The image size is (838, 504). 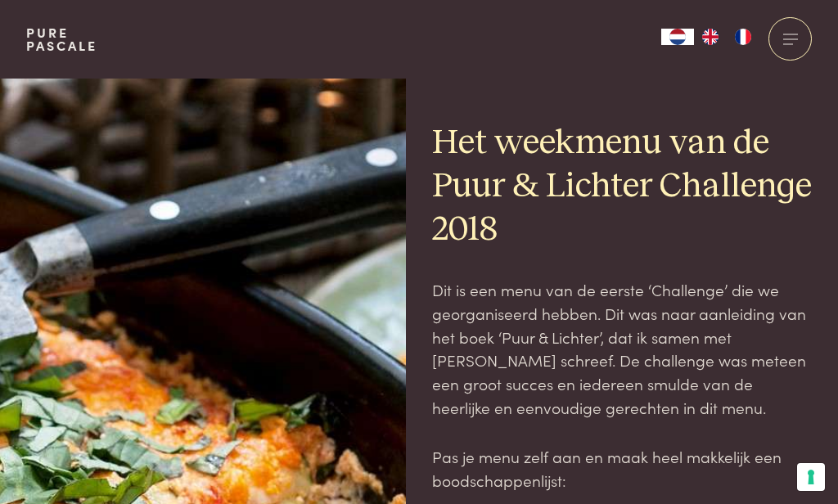 What do you see at coordinates (678, 37) in the screenshot?
I see `div: Language` at bounding box center [678, 37].